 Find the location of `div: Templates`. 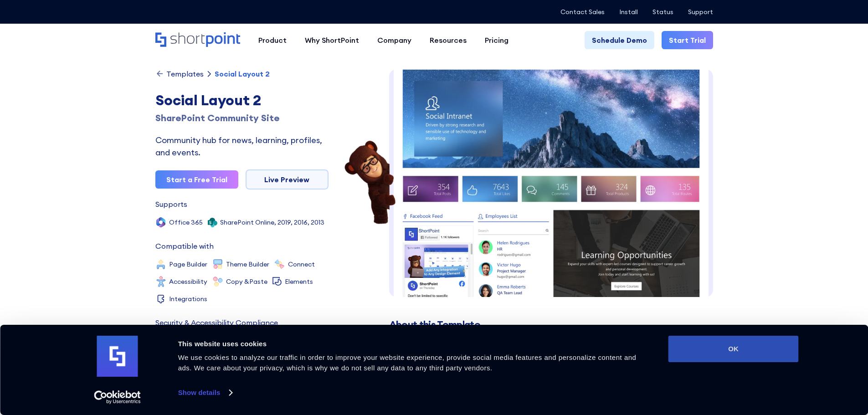

div: Templates is located at coordinates (185, 74).